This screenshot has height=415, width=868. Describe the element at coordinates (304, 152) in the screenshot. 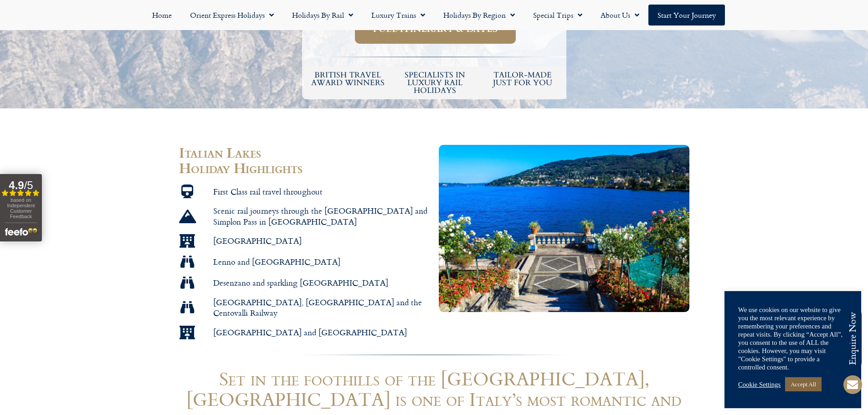

I see `h2: Italian Lakes` at that location.